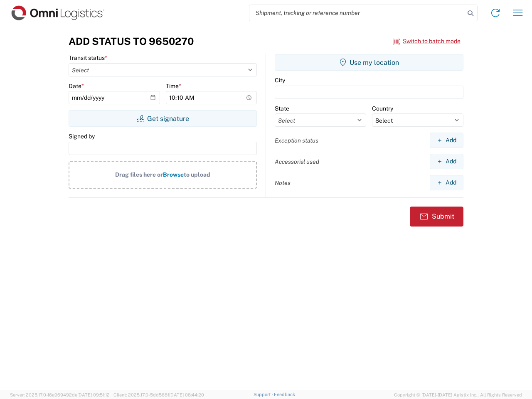 Image resolution: width=532 pixels, height=399 pixels. What do you see at coordinates (197, 175) in the screenshot?
I see `span: to upload` at bounding box center [197, 175].